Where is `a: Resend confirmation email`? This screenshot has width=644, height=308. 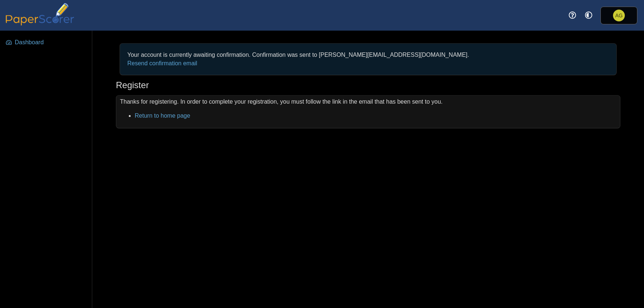 a: Resend confirmation email is located at coordinates (162, 63).